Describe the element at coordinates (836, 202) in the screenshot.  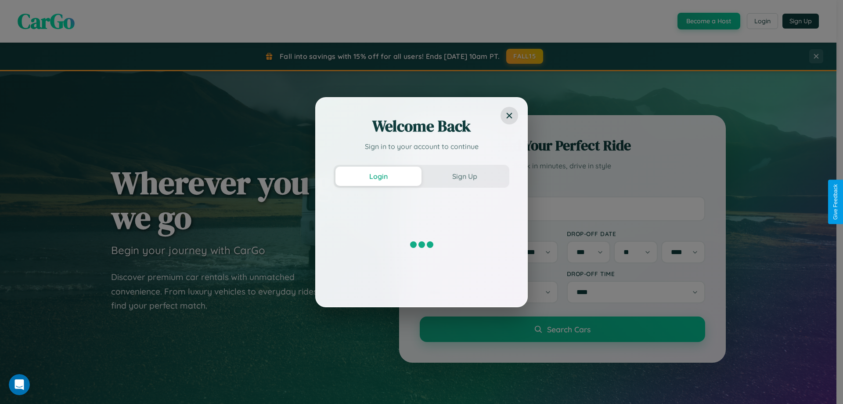
I see `div: Give Feedback` at that location.